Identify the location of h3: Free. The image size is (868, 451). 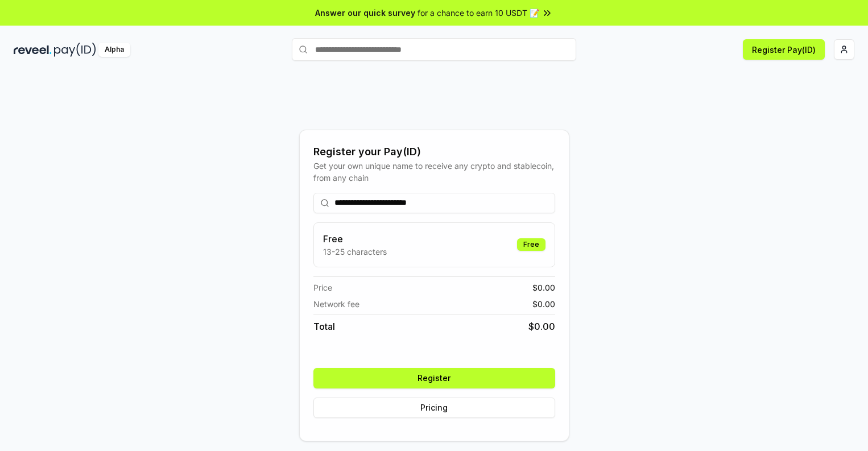
(355, 239).